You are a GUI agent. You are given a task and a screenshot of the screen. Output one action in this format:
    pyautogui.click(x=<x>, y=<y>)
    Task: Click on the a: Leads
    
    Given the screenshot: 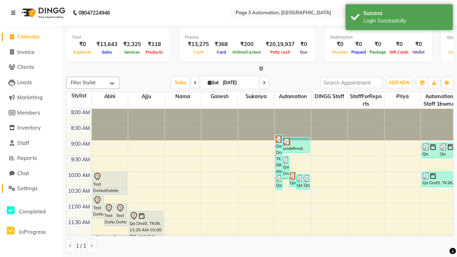 What is the action you would take?
    pyautogui.click(x=31, y=82)
    